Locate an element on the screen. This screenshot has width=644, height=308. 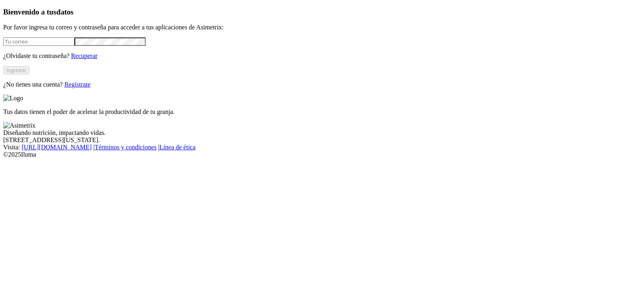
p: ¿No tienes una cuenta? is located at coordinates (322, 85).